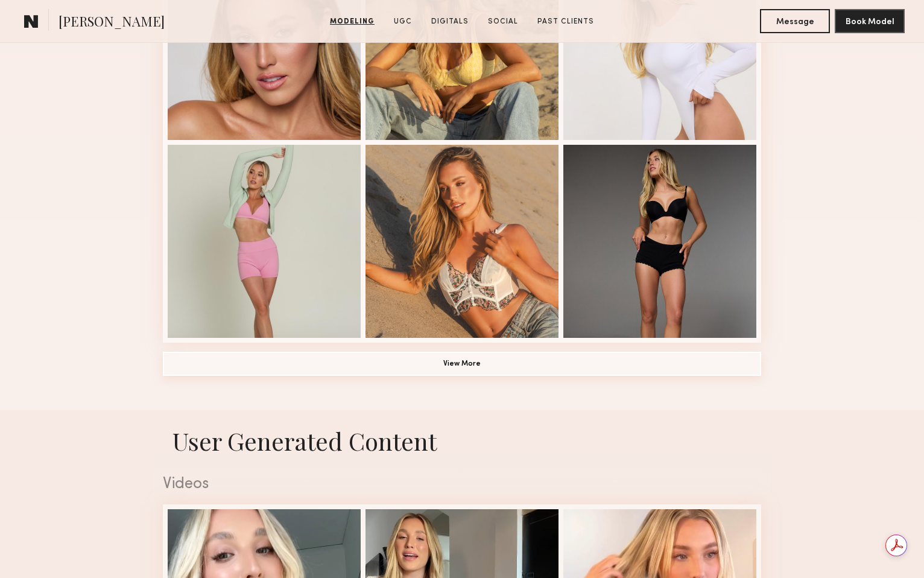  What do you see at coordinates (462, 484) in the screenshot?
I see `div: Videos` at bounding box center [462, 484].